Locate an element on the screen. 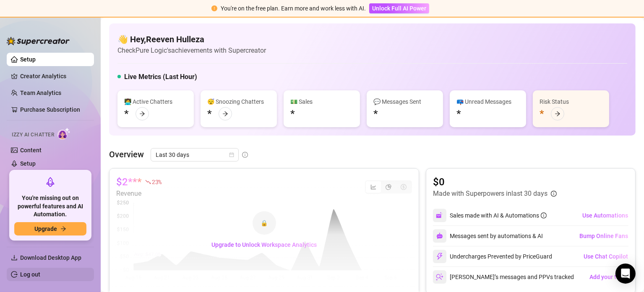  span: Unlock Full AI Power is located at coordinates (399, 8).